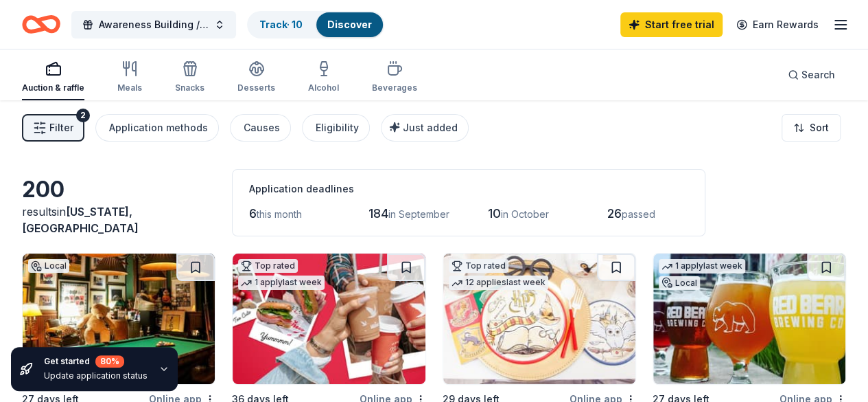 The image size is (868, 402). Describe the element at coordinates (525, 213) in the screenshot. I see `span: in October` at that location.